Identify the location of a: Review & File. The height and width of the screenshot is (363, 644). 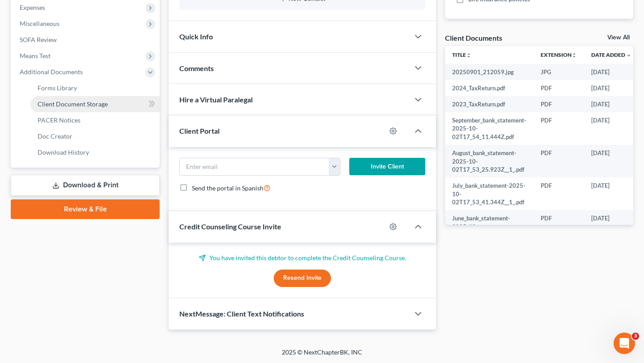
(85, 209).